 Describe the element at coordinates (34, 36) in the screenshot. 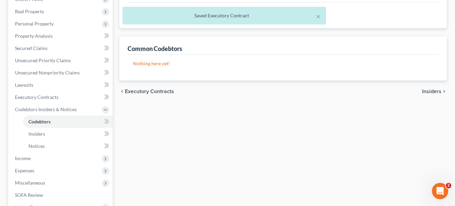

I see `span: Property Analysis` at that location.